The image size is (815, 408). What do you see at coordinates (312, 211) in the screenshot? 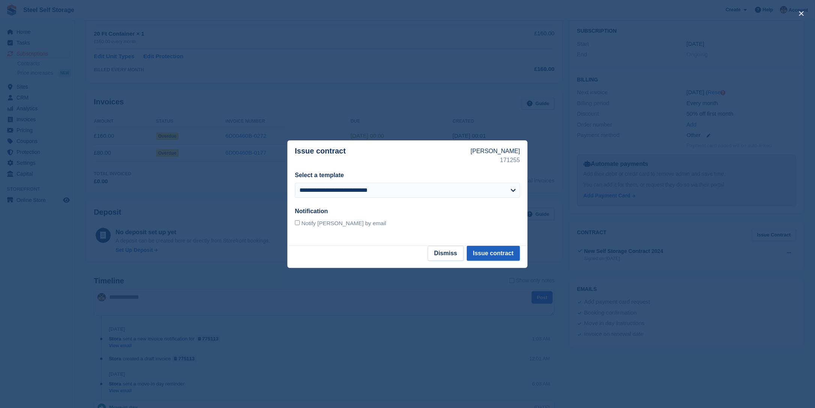
I see `label: Notification` at bounding box center [312, 211].